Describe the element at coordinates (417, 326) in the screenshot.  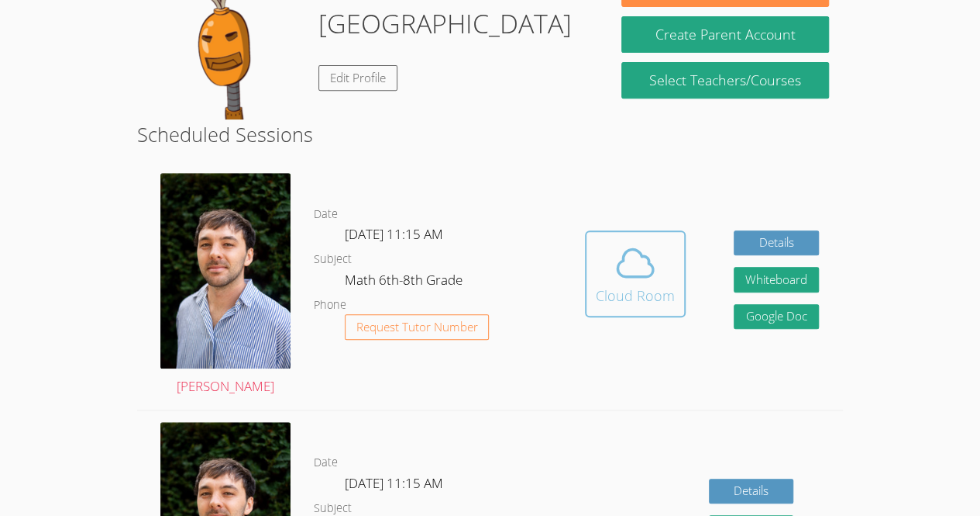
I see `button: Request Tutor Number` at that location.